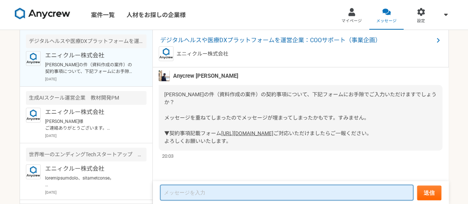 The width and height of the screenshot is (468, 204). What do you see at coordinates (168, 156) in the screenshot?
I see `span: 20:03` at bounding box center [168, 156].